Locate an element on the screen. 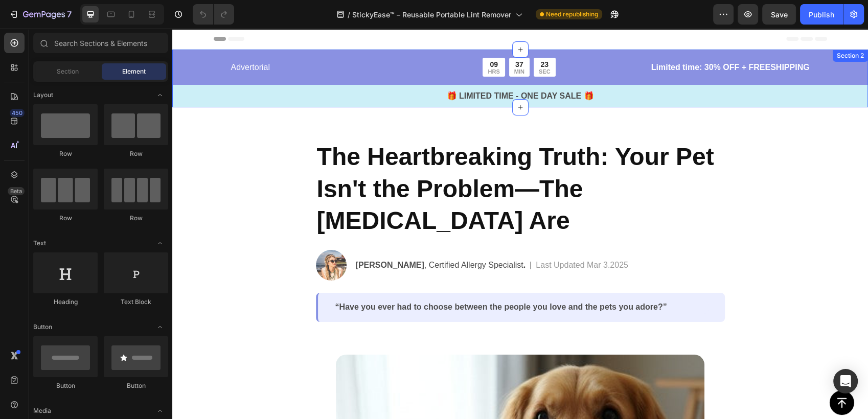 This screenshot has width=868, height=419. span: Section is located at coordinates (68, 71).